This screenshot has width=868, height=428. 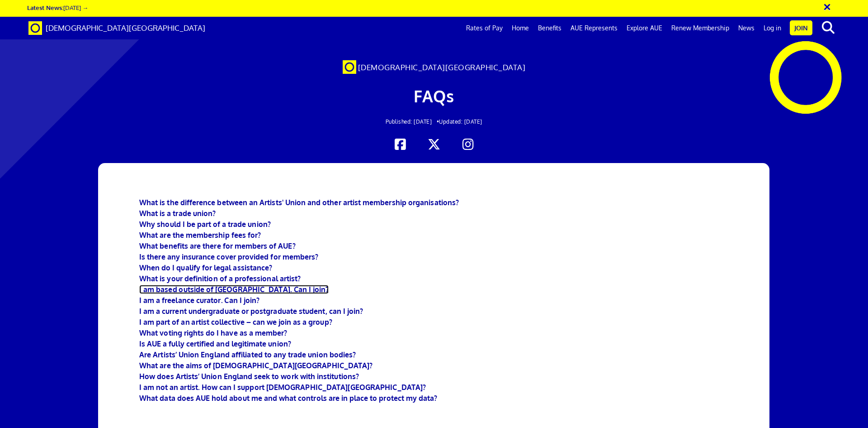 I want to click on a: AUE Represents, so click(x=594, y=28).